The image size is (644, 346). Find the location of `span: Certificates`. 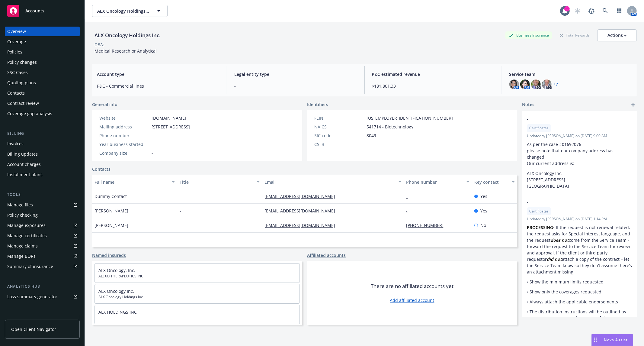

span: Certificates is located at coordinates (539, 128).